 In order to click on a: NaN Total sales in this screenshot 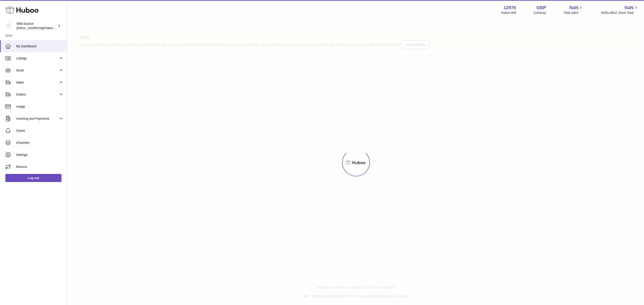, I will do `click(573, 10)`.